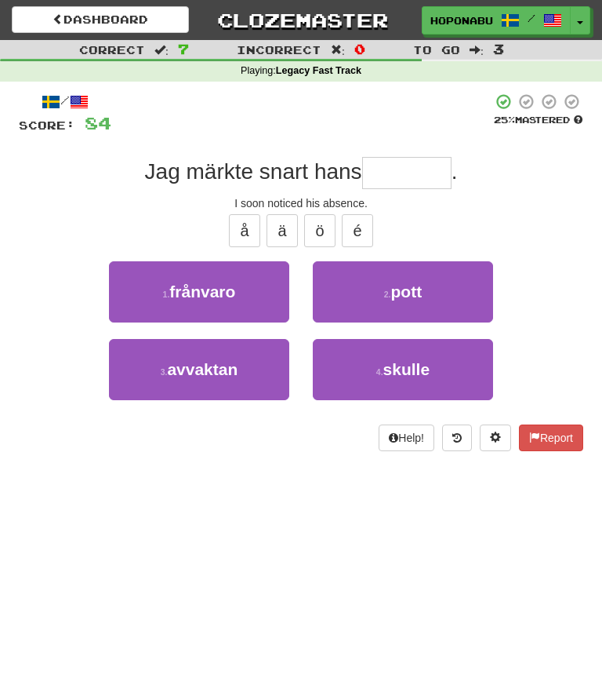 The image size is (602, 700). I want to click on small: 2 ., so click(387, 295).